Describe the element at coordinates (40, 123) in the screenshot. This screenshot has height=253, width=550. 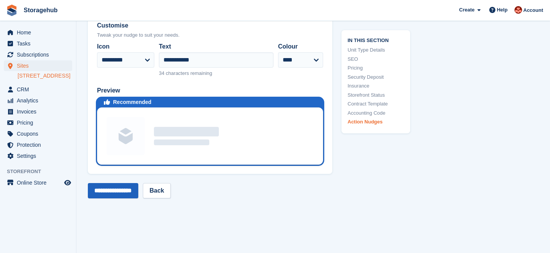
I see `span: Pricing` at that location.